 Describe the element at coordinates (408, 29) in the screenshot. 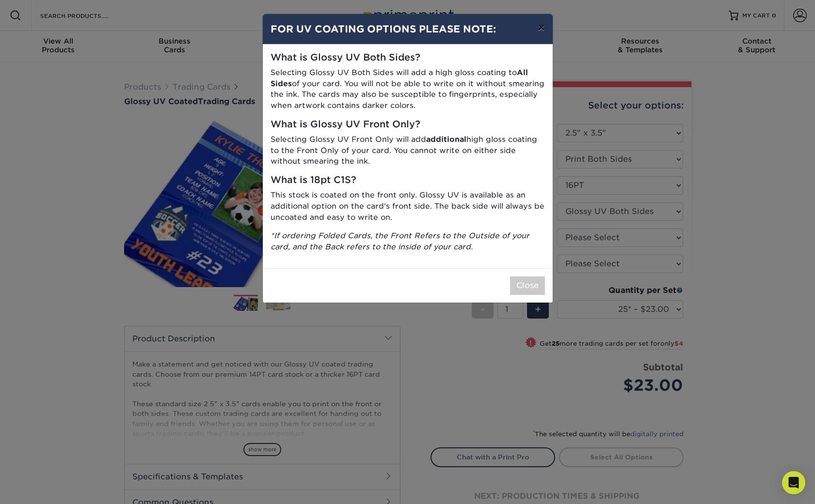

I see `h4: FOR UV COATING OPTIONS PLEASE NOTE:` at that location.